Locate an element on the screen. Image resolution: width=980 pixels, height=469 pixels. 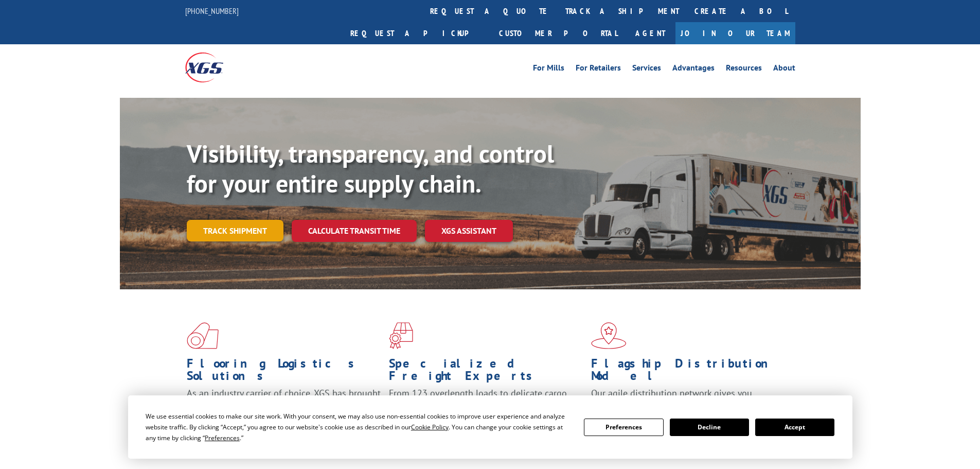
span: Preferences is located at coordinates (222, 438).